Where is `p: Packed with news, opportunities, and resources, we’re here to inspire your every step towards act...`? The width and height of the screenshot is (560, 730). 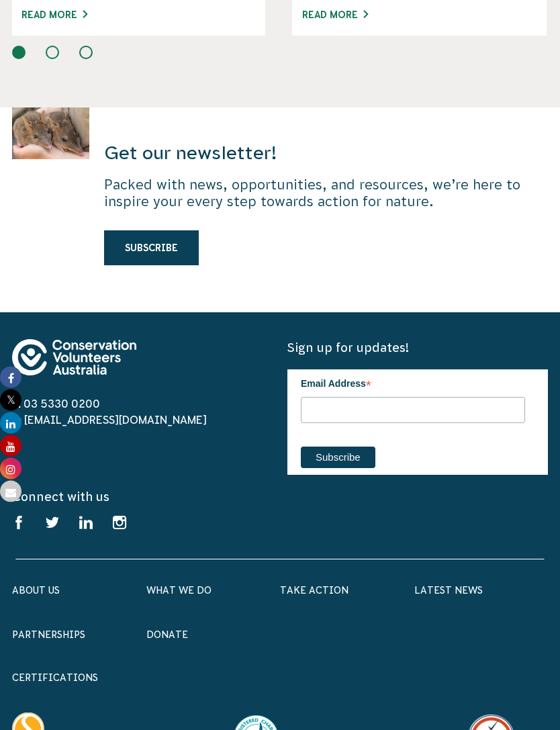
p: Packed with news, opportunities, and resources, we’re here to inspire your every step towards act... is located at coordinates (326, 194).